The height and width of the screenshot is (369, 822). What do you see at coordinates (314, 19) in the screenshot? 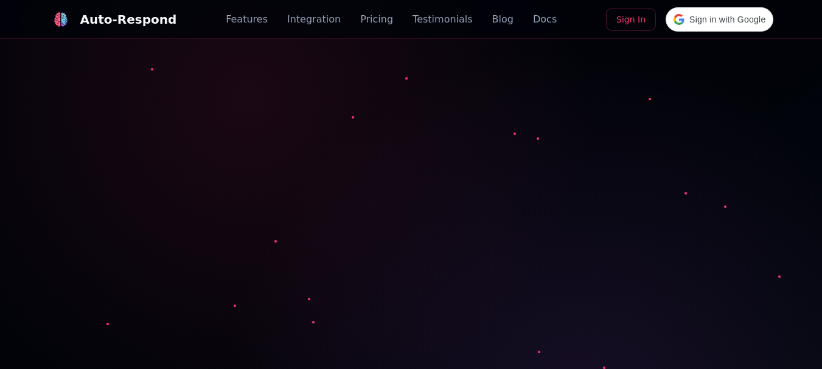
I see `a: Integration` at bounding box center [314, 19].